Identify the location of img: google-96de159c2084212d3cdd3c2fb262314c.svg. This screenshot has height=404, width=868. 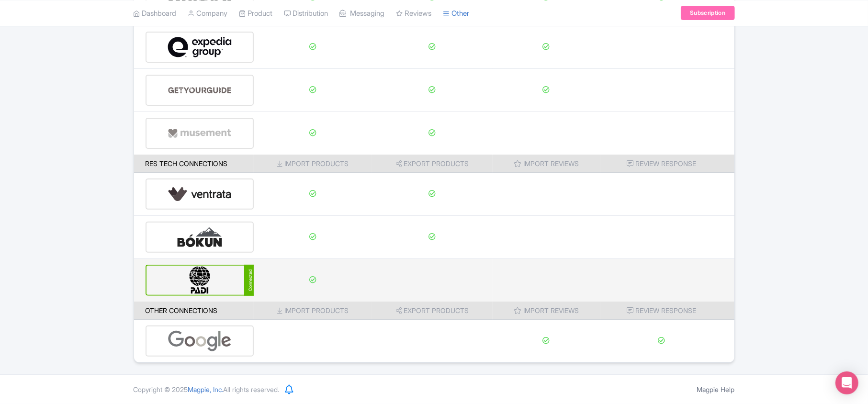
(200, 341).